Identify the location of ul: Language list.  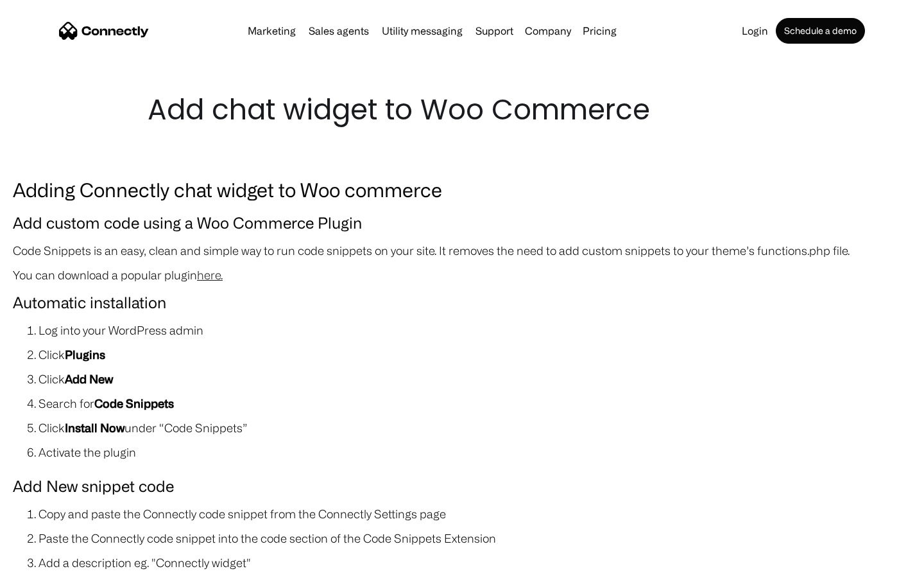
(51, 564).